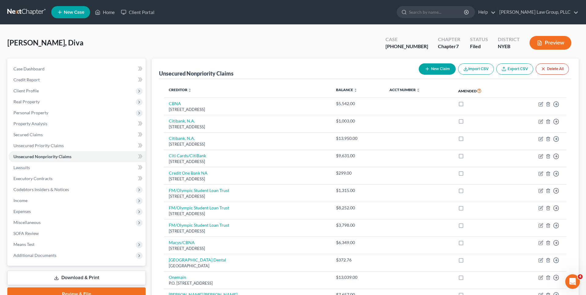  I want to click on a: Secured Claims, so click(77, 135).